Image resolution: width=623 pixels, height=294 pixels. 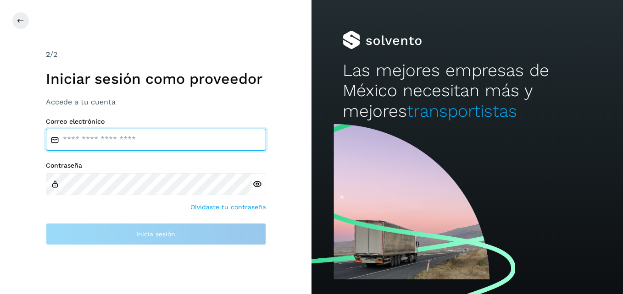 I want to click on h1: Iniciar sesión como proveedor, so click(x=156, y=79).